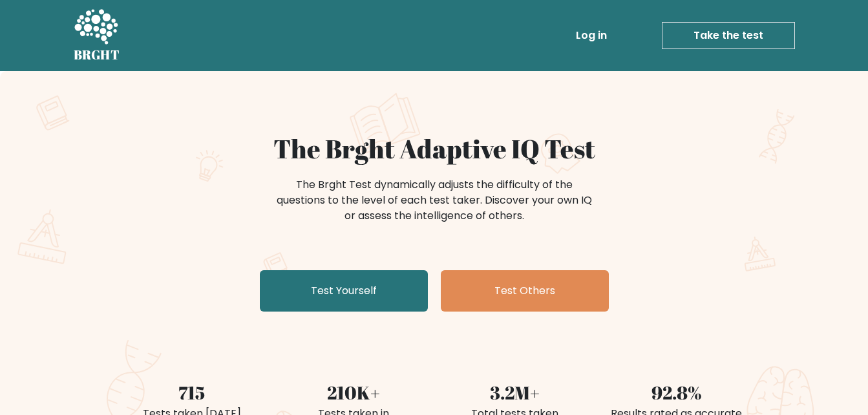 This screenshot has width=868, height=415. Describe the element at coordinates (344, 290) in the screenshot. I see `a: Test Yourself` at that location.